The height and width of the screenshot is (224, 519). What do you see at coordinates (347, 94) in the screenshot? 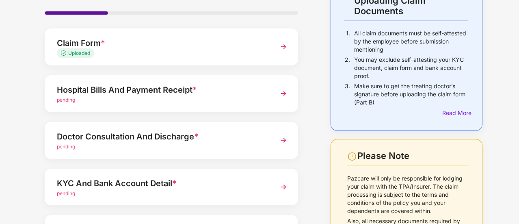
I see `p: 3.` at bounding box center [347, 94].